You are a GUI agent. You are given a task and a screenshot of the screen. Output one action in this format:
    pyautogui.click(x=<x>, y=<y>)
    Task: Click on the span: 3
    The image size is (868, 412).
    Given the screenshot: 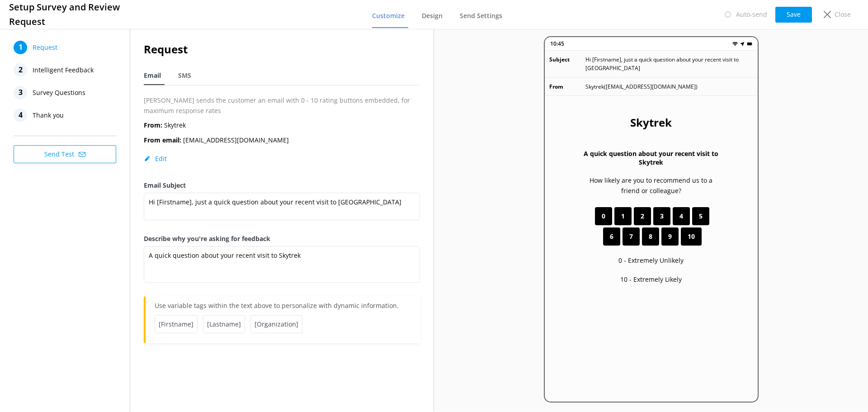 What is the action you would take?
    pyautogui.click(x=662, y=217)
    